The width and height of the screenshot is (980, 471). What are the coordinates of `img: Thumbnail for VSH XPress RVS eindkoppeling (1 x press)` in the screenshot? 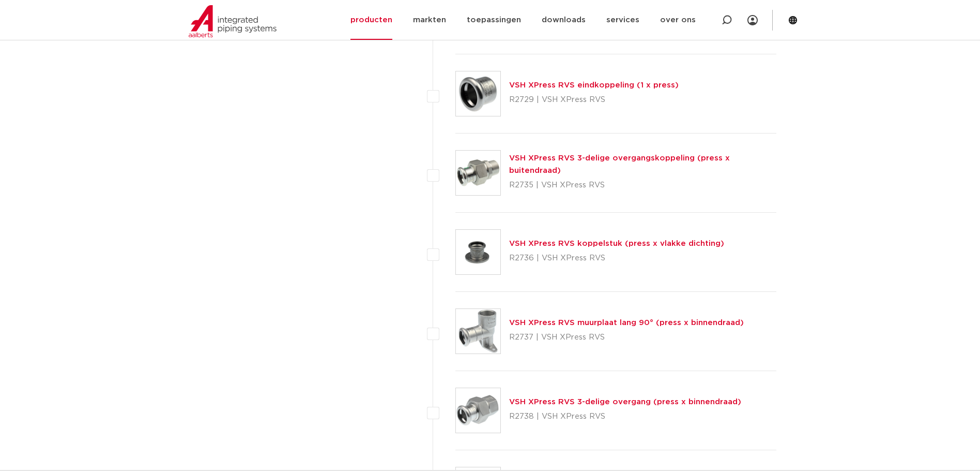 It's located at (478, 94).